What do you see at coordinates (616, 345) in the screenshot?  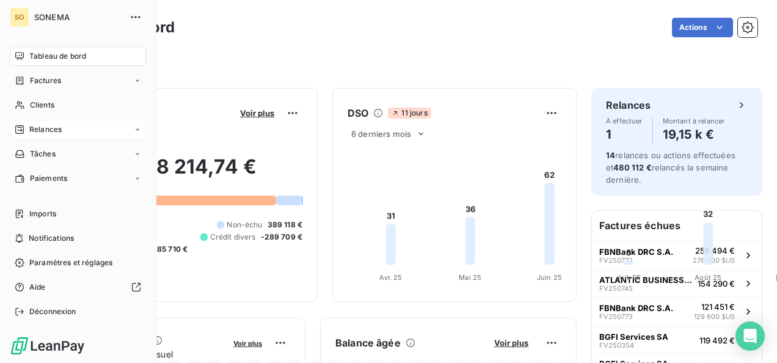 I see `span: FV250354` at bounding box center [616, 345].